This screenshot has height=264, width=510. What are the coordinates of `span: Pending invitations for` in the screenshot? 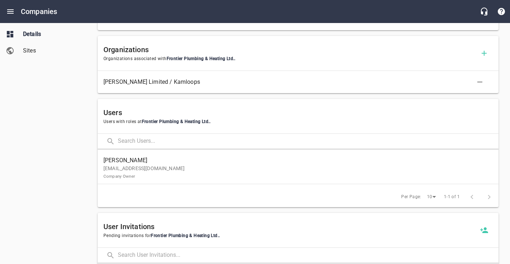 It's located at (290, 236).